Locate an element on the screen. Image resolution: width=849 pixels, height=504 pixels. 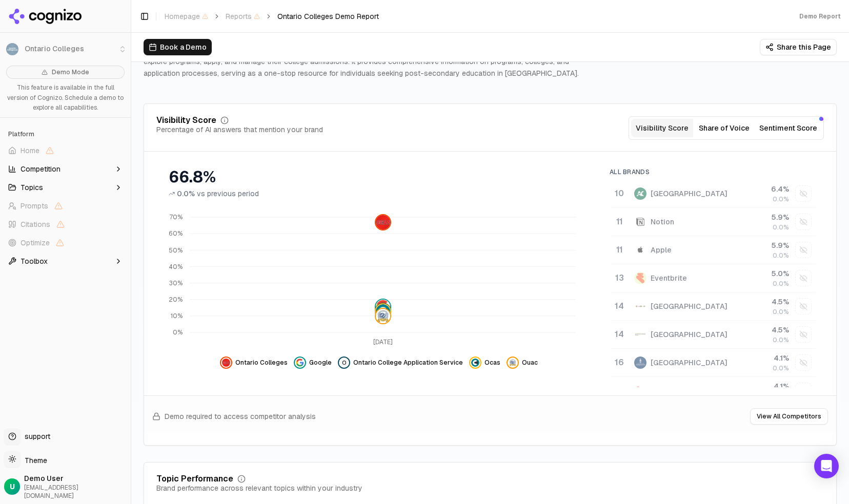
tspan: 50% is located at coordinates (175, 251).